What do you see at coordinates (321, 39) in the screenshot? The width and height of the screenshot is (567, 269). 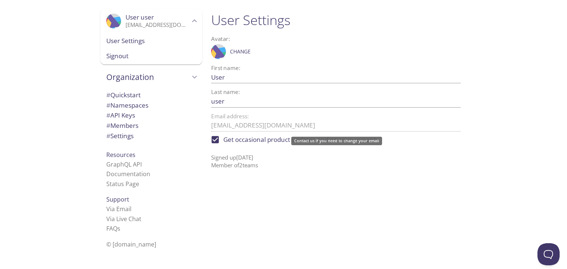 I see `label: Avatar:` at bounding box center [321, 39].